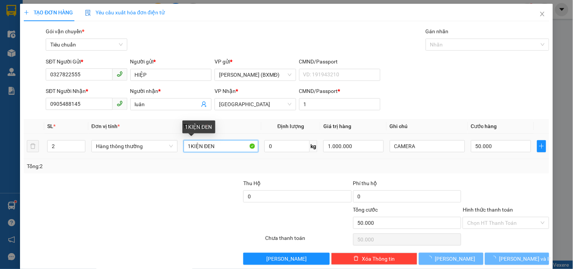 This screenshot has height=269, width=573. I want to click on span: Gửi:, so click(12, 10).